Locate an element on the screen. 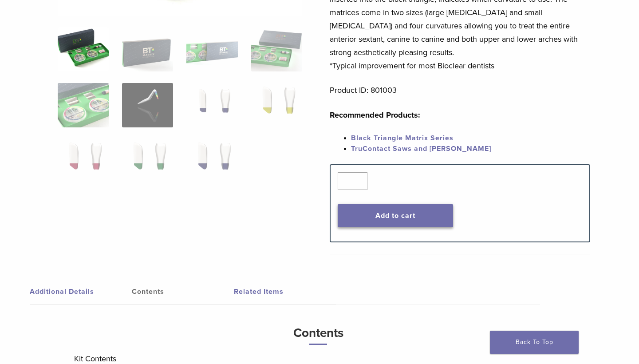  img: Black Triangle (BT) Kit - Image 11 is located at coordinates (212, 161).